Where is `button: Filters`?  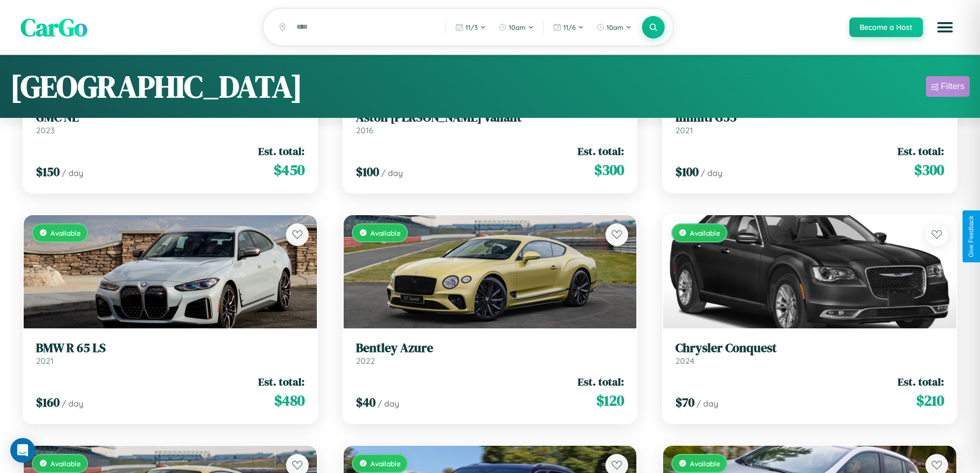
button: Filters is located at coordinates (947, 87).